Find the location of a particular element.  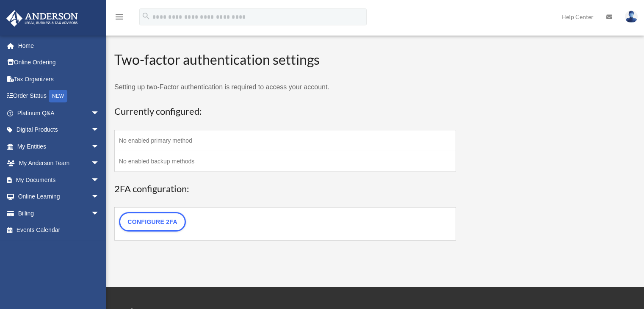

a: Tax Organizers is located at coordinates (59, 79).